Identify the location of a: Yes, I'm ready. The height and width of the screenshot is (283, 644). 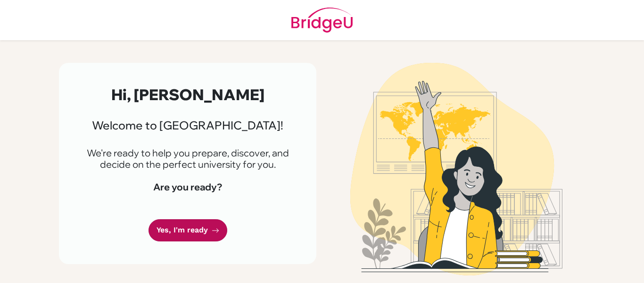
(188, 230).